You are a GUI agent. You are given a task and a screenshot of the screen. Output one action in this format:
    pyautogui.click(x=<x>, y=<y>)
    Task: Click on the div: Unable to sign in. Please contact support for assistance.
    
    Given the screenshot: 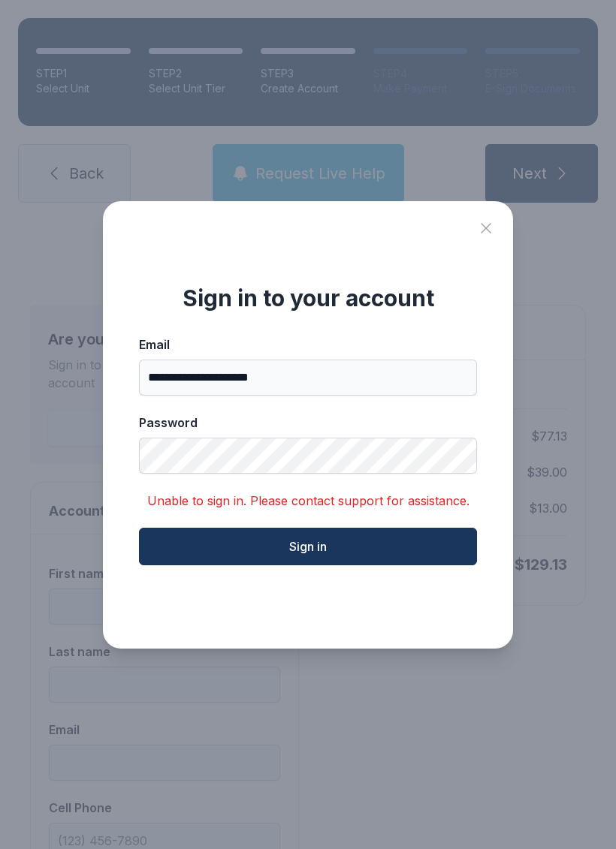 What is the action you would take?
    pyautogui.click(x=308, y=501)
    